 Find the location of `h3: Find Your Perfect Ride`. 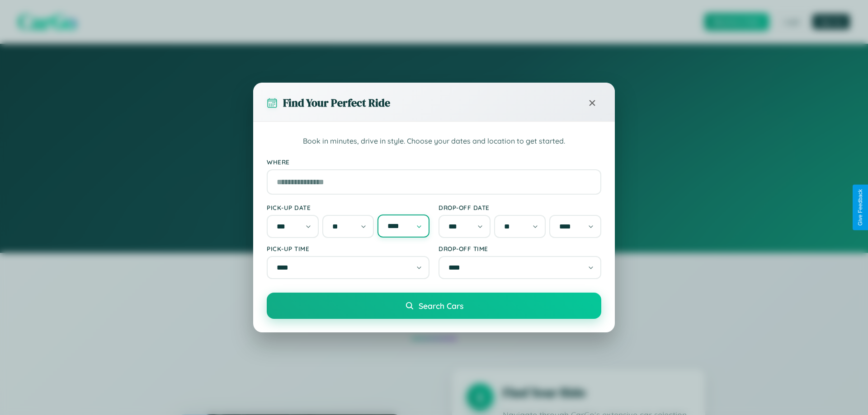

h3: Find Your Perfect Ride is located at coordinates (337, 103).